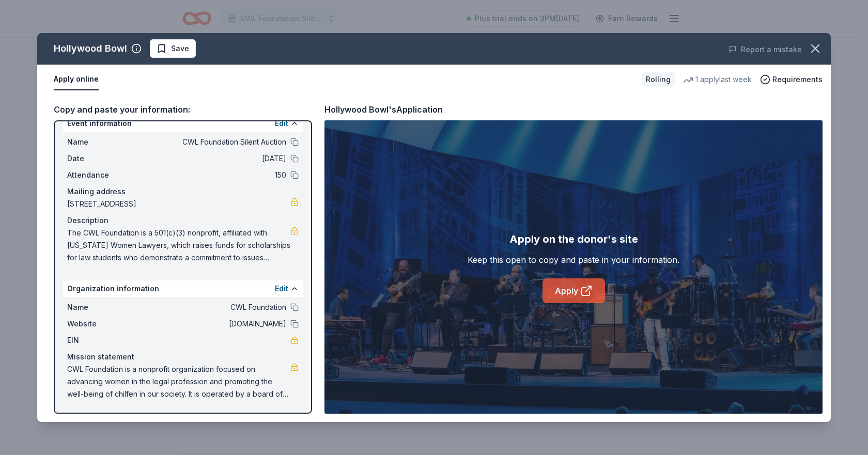 The height and width of the screenshot is (455, 868). Describe the element at coordinates (102, 175) in the screenshot. I see `span: Attendance` at that location.